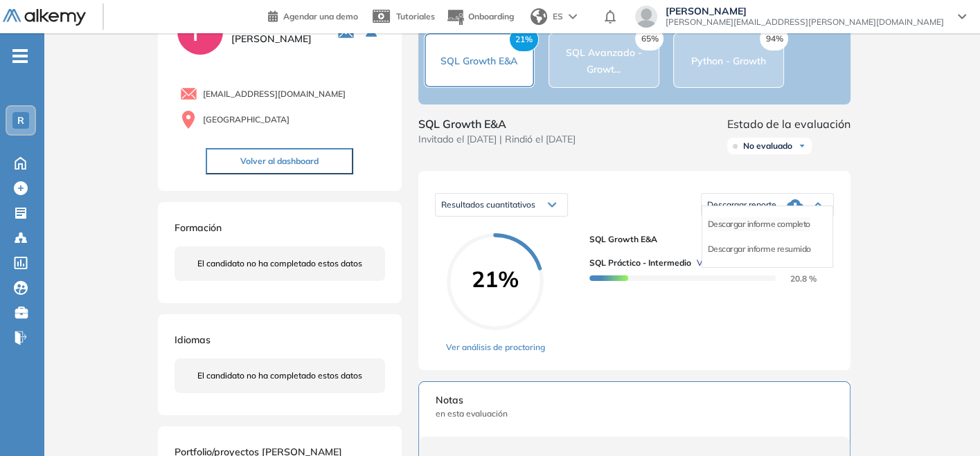  Describe the element at coordinates (720, 263) in the screenshot. I see `span: Ver detalles` at that location.